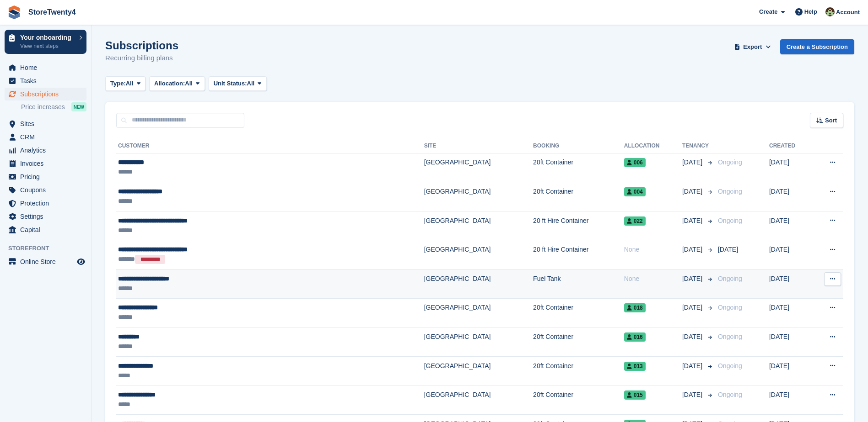 The width and height of the screenshot is (868, 422). What do you see at coordinates (189, 84) in the screenshot?
I see `span: All` at bounding box center [189, 84].